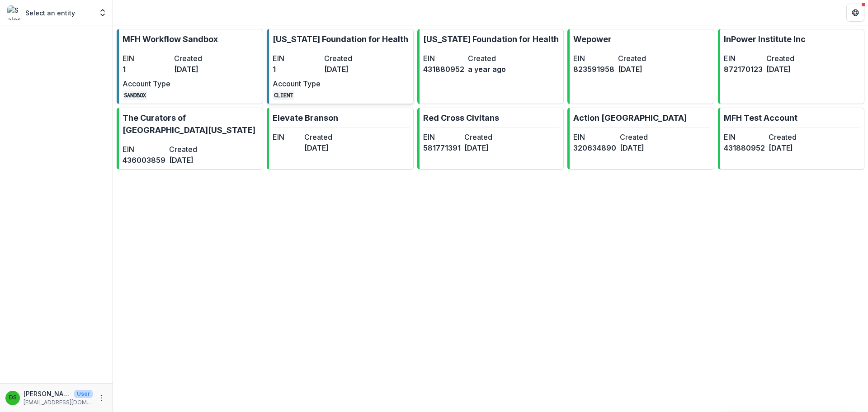  Describe the element at coordinates (13, 397) in the screenshot. I see `div: Deena Scotti` at that location.